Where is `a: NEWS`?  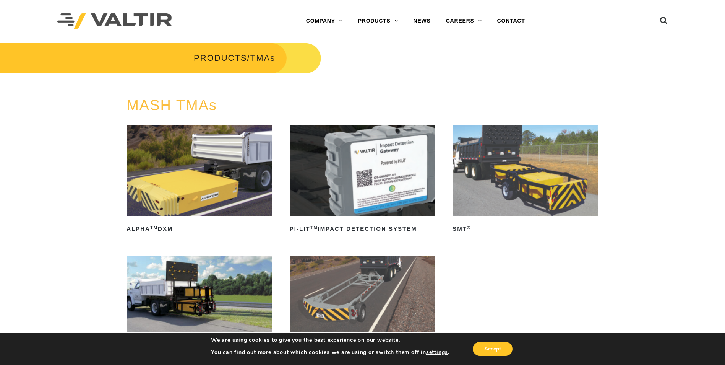
a: NEWS is located at coordinates (422, 21).